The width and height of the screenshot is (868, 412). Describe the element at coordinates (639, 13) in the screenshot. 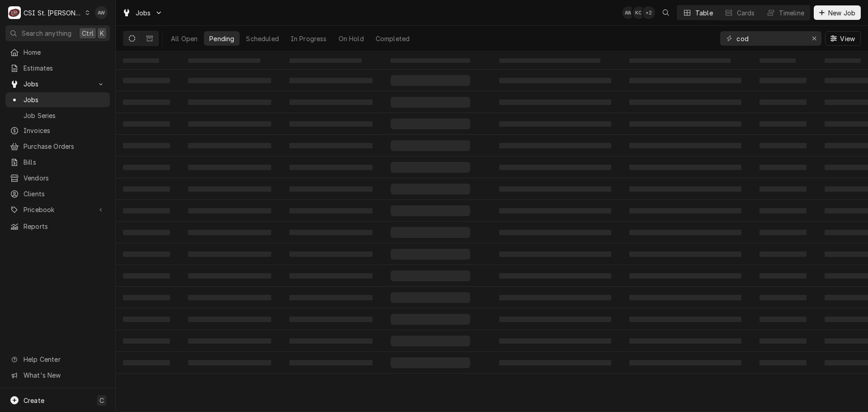

I see `div: KC` at that location.